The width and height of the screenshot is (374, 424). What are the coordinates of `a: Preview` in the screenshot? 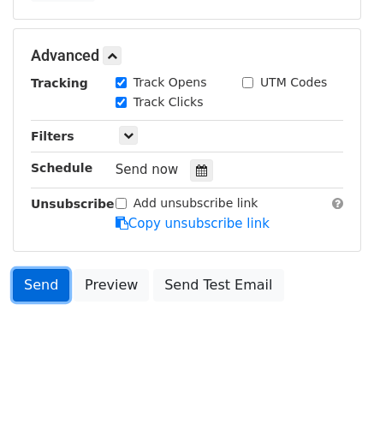 It's located at (111, 285).